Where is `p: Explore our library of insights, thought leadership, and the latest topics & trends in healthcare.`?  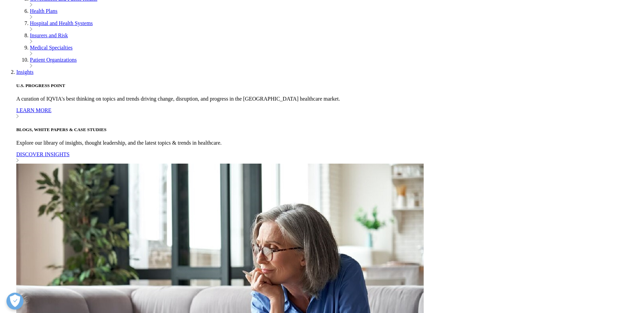 p: Explore our library of insights, thought leadership, and the latest topics & trends in healthcare. is located at coordinates (328, 143).